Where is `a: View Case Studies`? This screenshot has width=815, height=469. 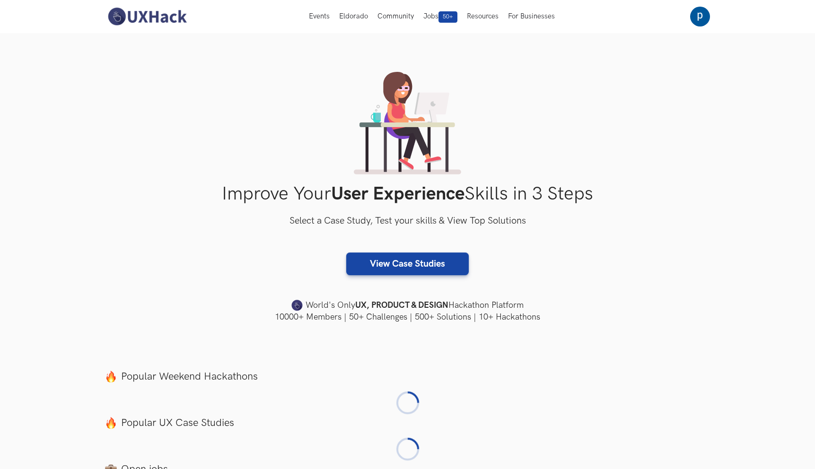 a: View Case Studies is located at coordinates (407, 264).